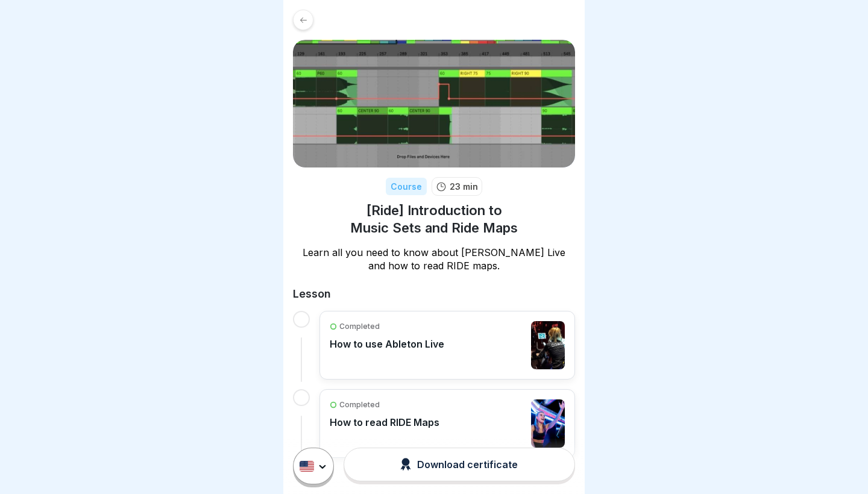 The width and height of the screenshot is (868, 494). I want to click on img: dypdqtxvjscxu110art94bl5.png, so click(434, 104).